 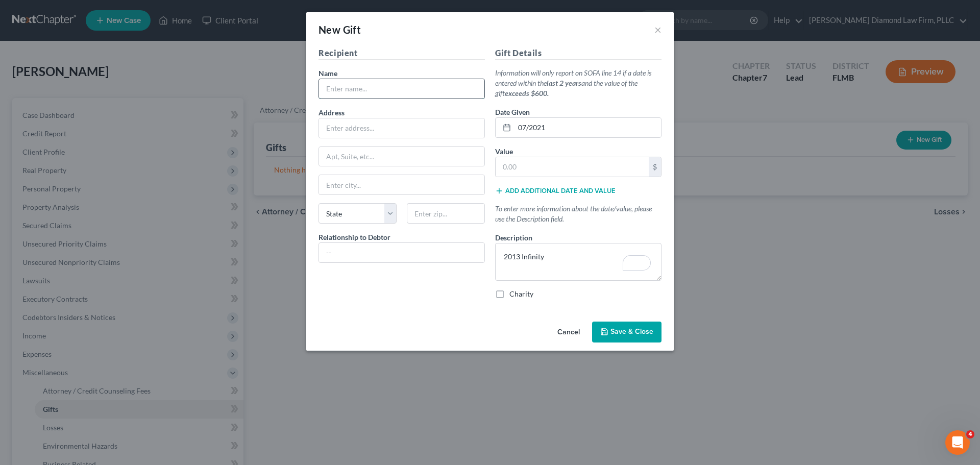 What do you see at coordinates (970, 434) in the screenshot?
I see `span: 4` at bounding box center [970, 434].